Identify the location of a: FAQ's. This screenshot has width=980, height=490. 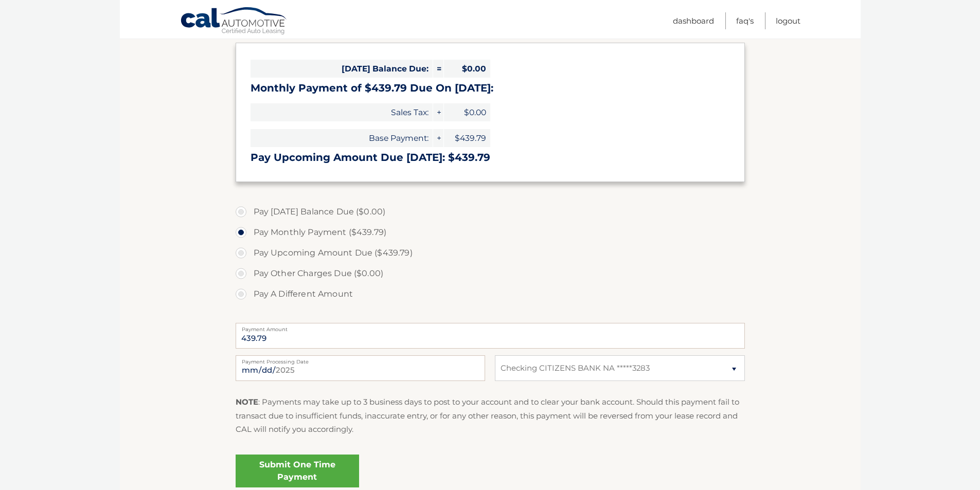
(745, 20).